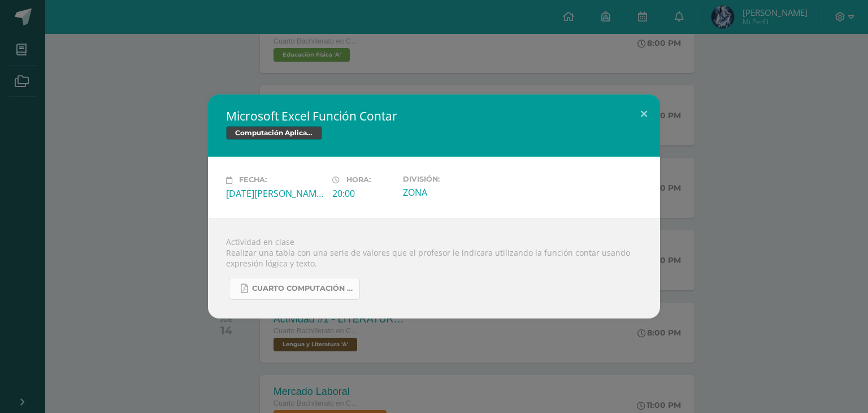  Describe the element at coordinates (452, 192) in the screenshot. I see `div: ZONA` at that location.